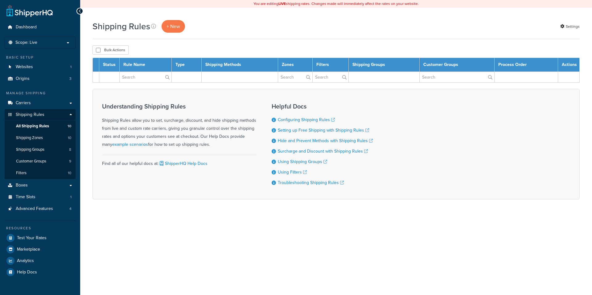  What do you see at coordinates (70, 150) in the screenshot?
I see `span: 8` at bounding box center [70, 150].